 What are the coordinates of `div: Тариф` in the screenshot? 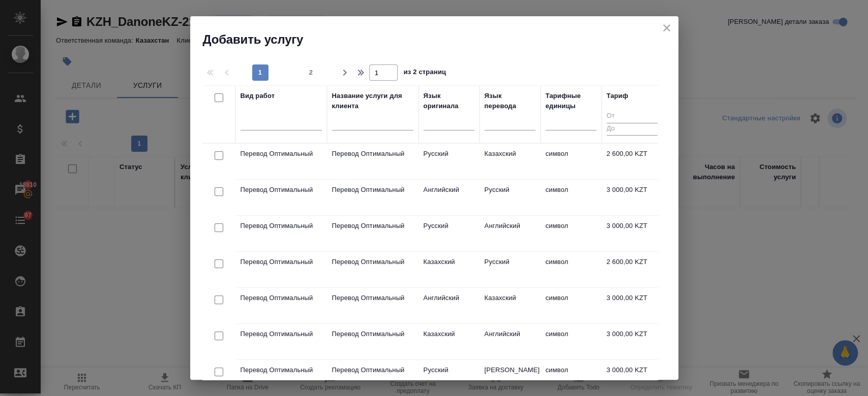 It's located at (617, 96).